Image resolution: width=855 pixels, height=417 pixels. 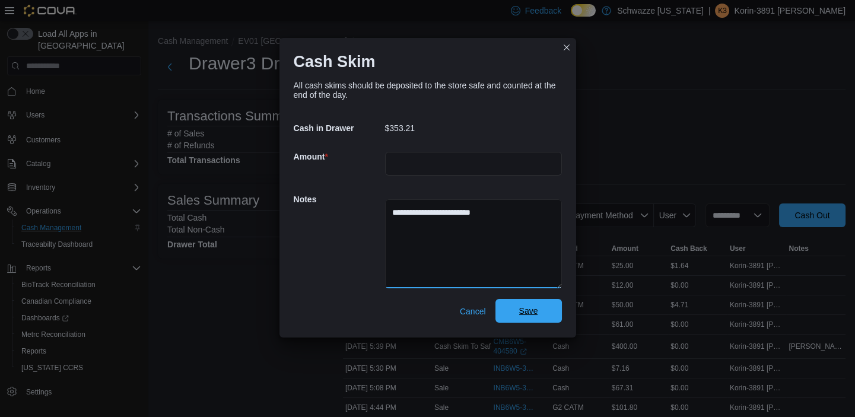 I want to click on button: Cancel, so click(x=473, y=312).